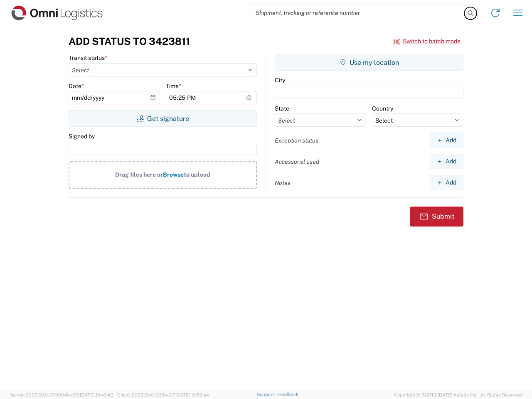 This screenshot has height=399, width=532. What do you see at coordinates (267, 394) in the screenshot?
I see `a: Support` at bounding box center [267, 394].